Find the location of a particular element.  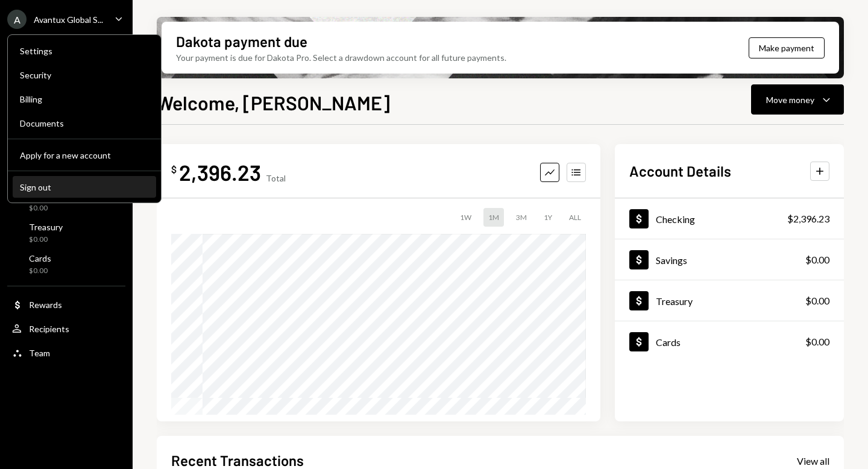

a: Billing is located at coordinates (84, 99).